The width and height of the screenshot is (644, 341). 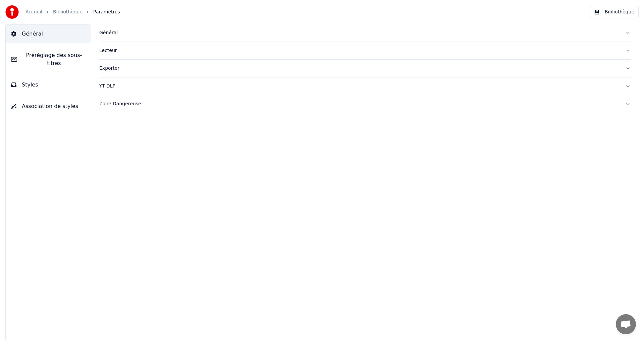 I want to click on img: youka, so click(x=12, y=12).